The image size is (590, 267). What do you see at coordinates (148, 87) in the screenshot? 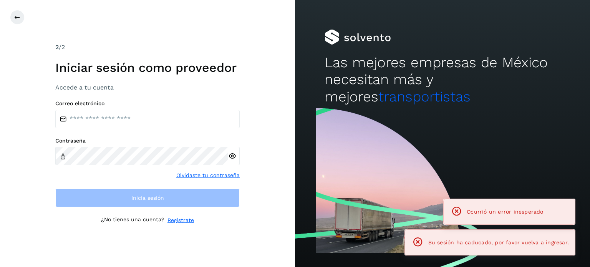
I see `h3: Accede a tu cuenta` at bounding box center [148, 87].